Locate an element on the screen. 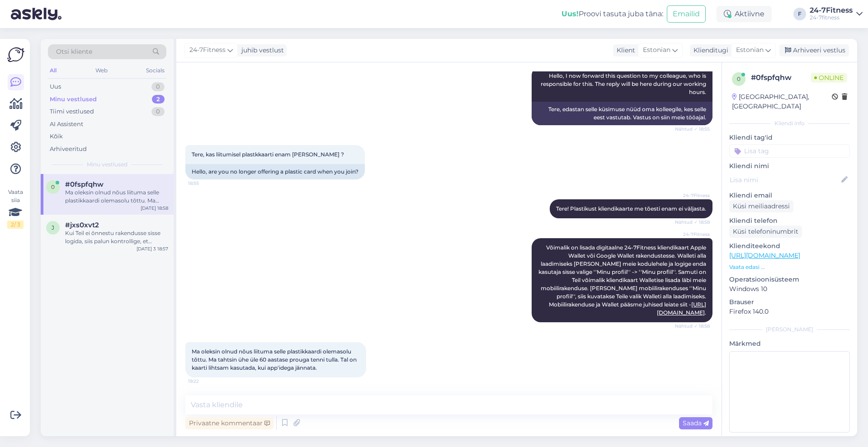 This screenshot has width=868, height=447. span: Ma oleksin olnud nõus liituma selle plastikkaardi olemasolu tõttu. Ma tahtsin ühe üle 60 aastase ... is located at coordinates (275, 360).